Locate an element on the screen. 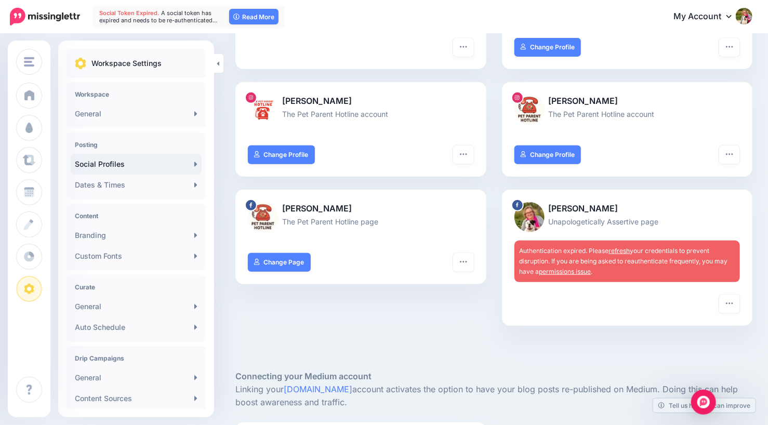  p: Linking your account activates the option to have your blog posts re-published on Medium. Doing t... is located at coordinates (494, 396).